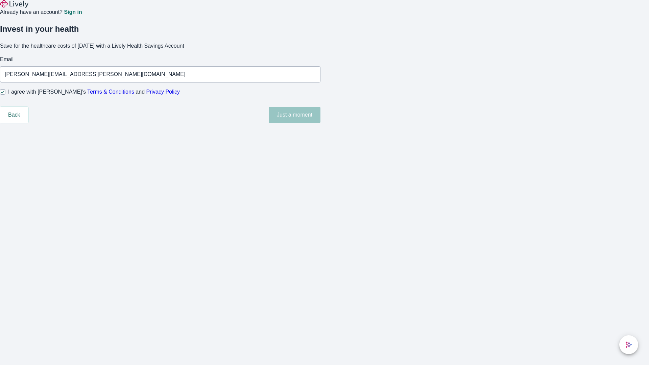 Image resolution: width=649 pixels, height=365 pixels. Describe the element at coordinates (73, 12) in the screenshot. I see `a: Sign in` at that location.